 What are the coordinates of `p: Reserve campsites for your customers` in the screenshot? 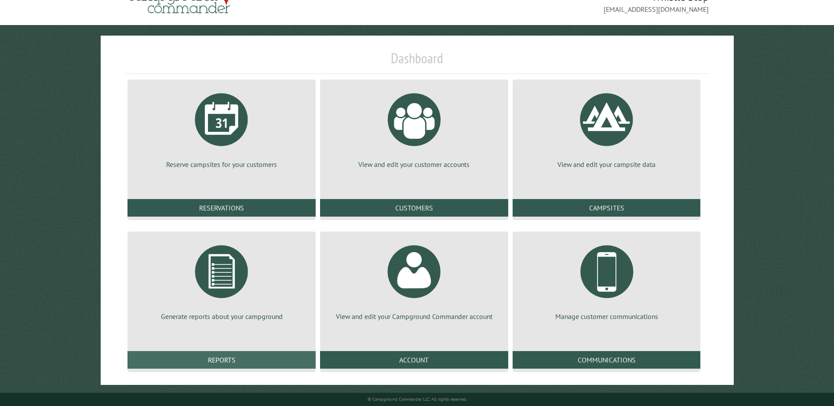 It's located at (222, 165).